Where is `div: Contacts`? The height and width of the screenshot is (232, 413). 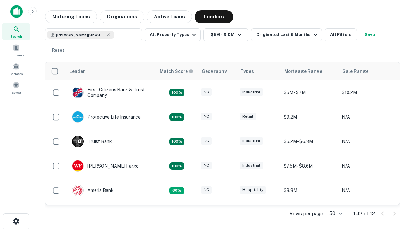 div: Contacts is located at coordinates (16, 69).